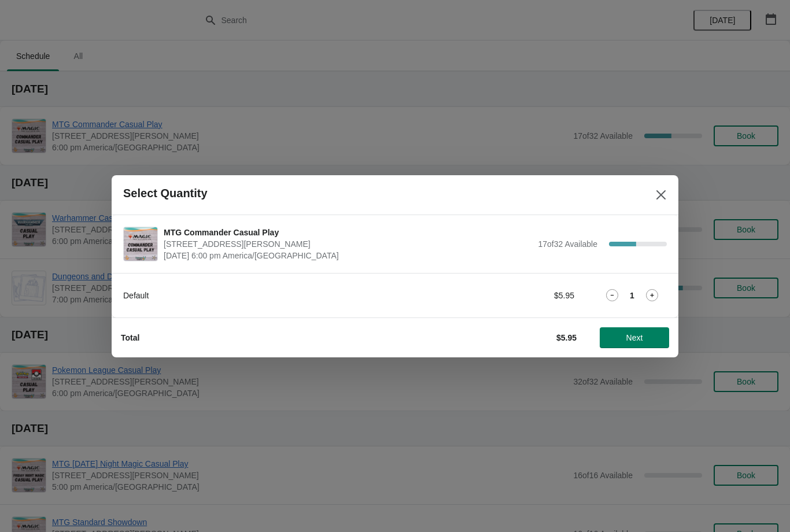  What do you see at coordinates (567, 338) in the screenshot?
I see `strong: $5.95` at bounding box center [567, 338].